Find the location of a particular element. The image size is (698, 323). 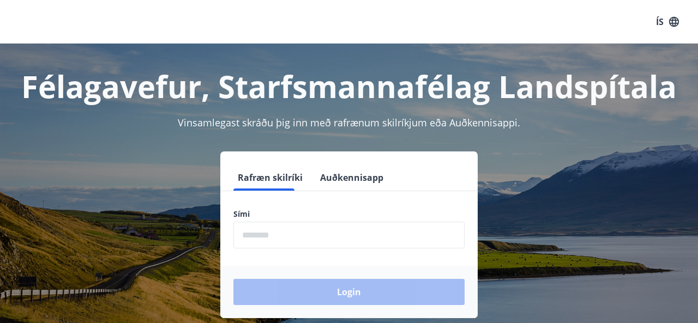

span: Vinsamlegast skráðu þig inn með rafrænum skilríkjum eða Auðkennisappi. is located at coordinates (349, 123).